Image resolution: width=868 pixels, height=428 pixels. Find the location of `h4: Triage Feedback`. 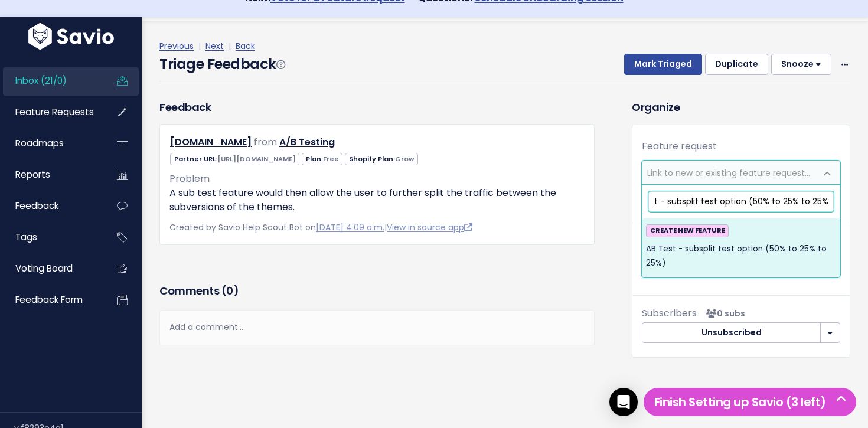

h4: Triage Feedback is located at coordinates (222, 64).